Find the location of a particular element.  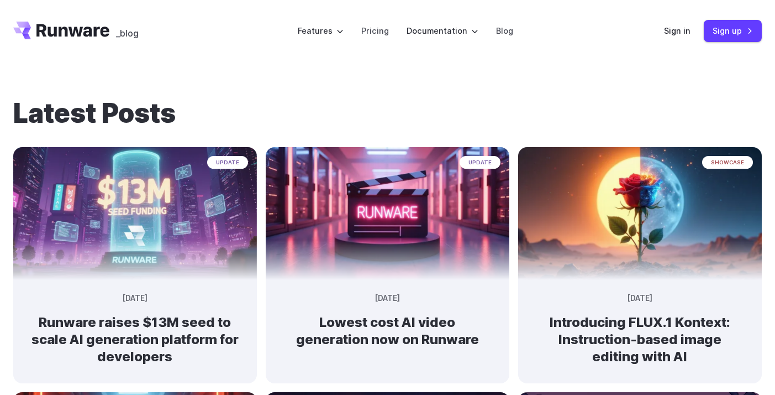

h1: Latest Posts is located at coordinates (387, 113).